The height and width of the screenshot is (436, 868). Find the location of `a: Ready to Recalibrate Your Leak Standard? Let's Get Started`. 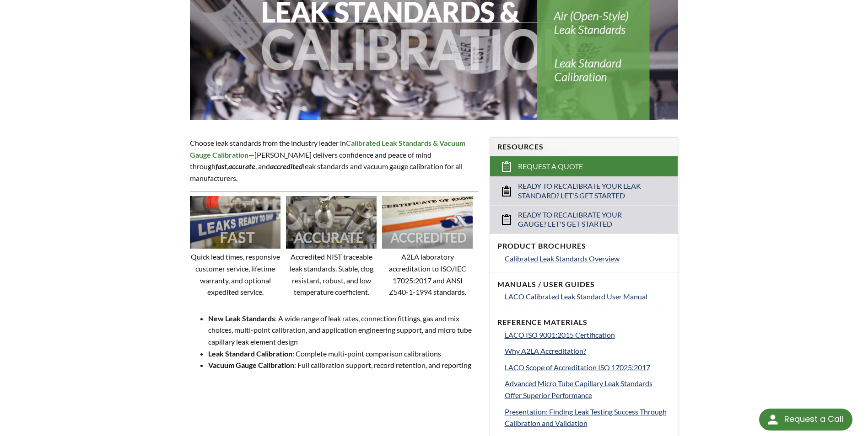

a: Ready to Recalibrate Your Leak Standard? Let's Get Started is located at coordinates (584, 191).